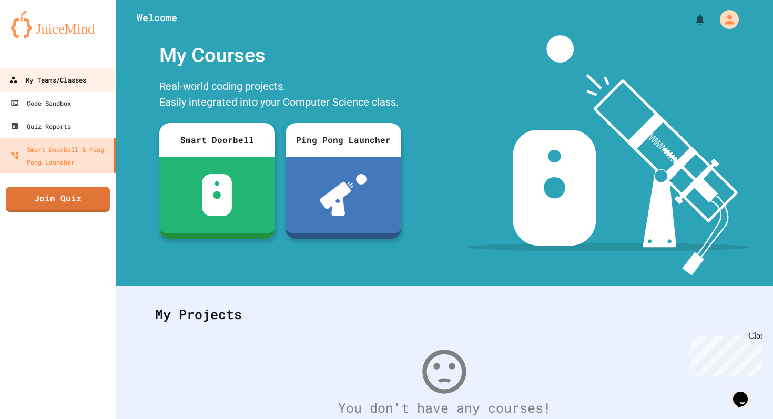 Image resolution: width=773 pixels, height=419 pixels. Describe the element at coordinates (217, 195) in the screenshot. I see `img: sdb-white.svg` at that location.